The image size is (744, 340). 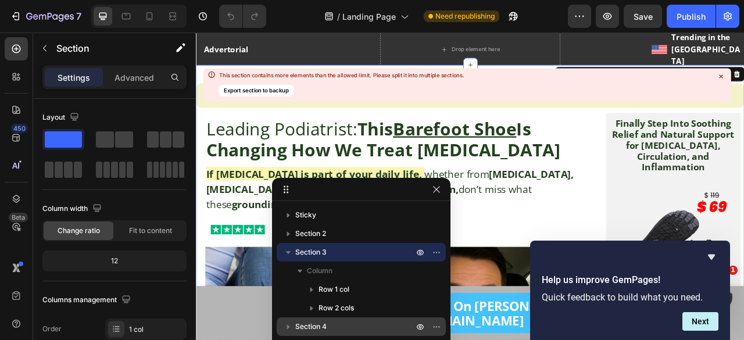 What do you see at coordinates (589, 22) in the screenshot?
I see `img: gempages_565070732975932211-b6eb7c77-0669-464e-b75f-7e67c5f299f5.webp` at bounding box center [589, 22].